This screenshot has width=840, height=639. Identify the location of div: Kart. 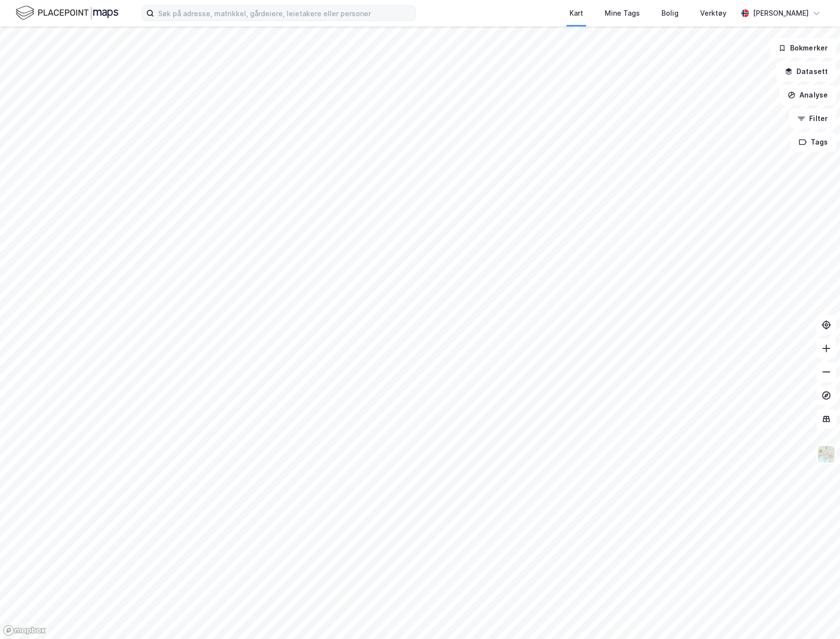
(577, 13).